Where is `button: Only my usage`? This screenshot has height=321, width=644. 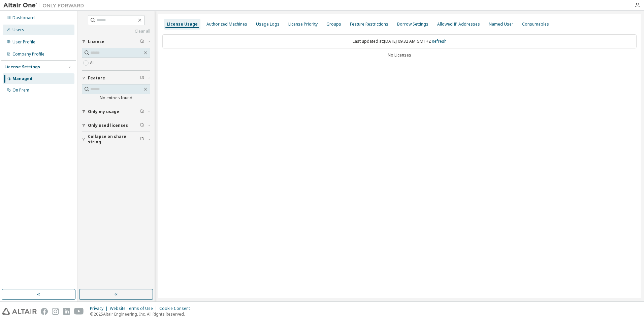
button: Only my usage is located at coordinates (116, 112).